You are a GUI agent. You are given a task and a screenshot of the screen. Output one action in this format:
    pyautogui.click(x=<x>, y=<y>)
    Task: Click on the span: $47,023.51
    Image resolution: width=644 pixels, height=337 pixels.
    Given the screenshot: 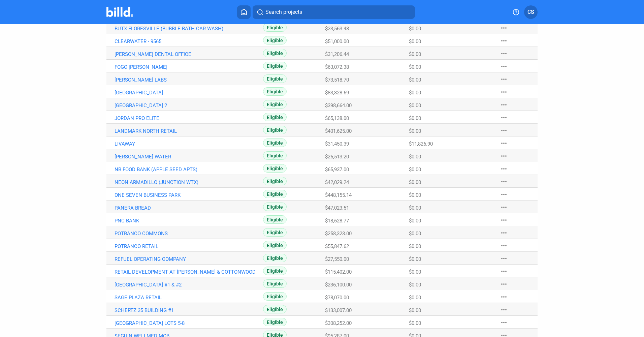 What is the action you would take?
    pyautogui.click(x=337, y=208)
    